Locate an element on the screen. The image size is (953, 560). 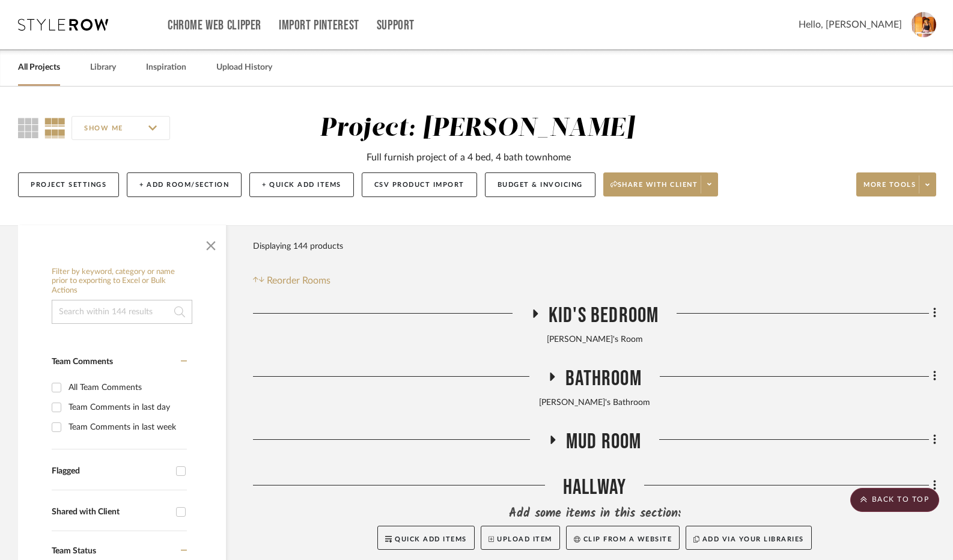
div: Team Comments in last day is located at coordinates (126, 407).